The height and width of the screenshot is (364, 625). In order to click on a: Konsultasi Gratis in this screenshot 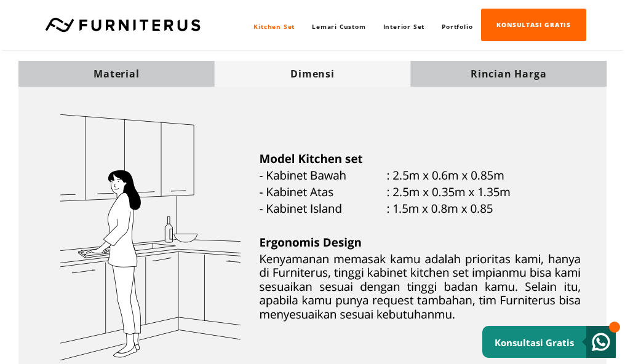, I will do `click(550, 342)`.